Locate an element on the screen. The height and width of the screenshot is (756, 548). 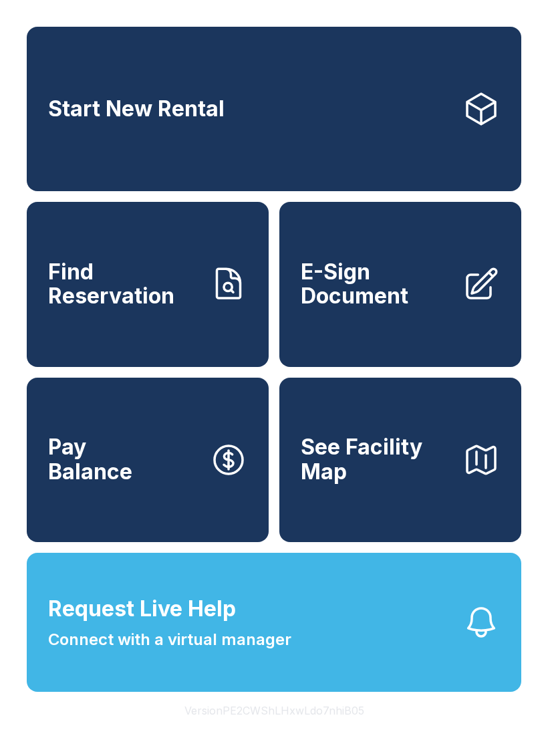
span: See Facility Map is located at coordinates (377, 460).